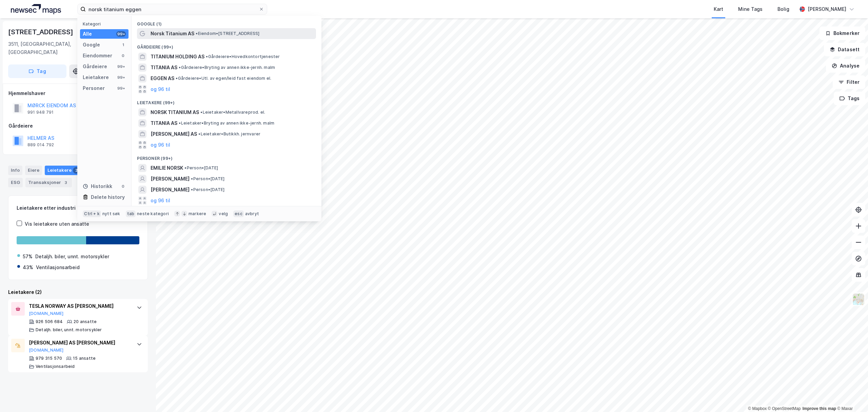 The image size is (868, 412). What do you see at coordinates (252, 214) in the screenshot?
I see `div: avbryt` at bounding box center [252, 214].